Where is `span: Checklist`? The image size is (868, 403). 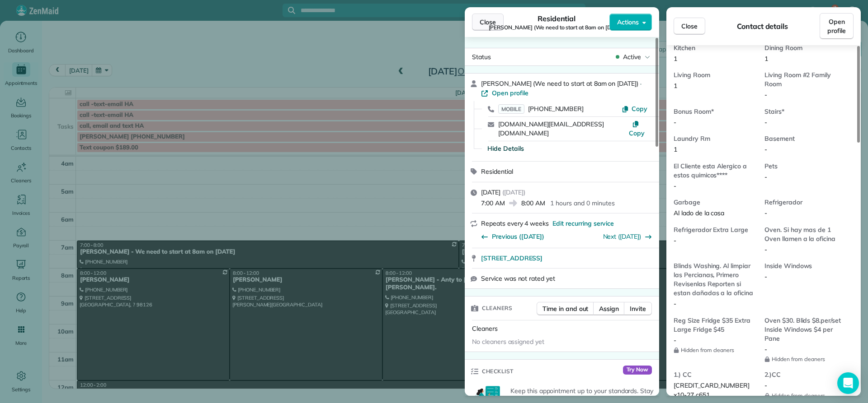
span: Checklist is located at coordinates (498, 372).